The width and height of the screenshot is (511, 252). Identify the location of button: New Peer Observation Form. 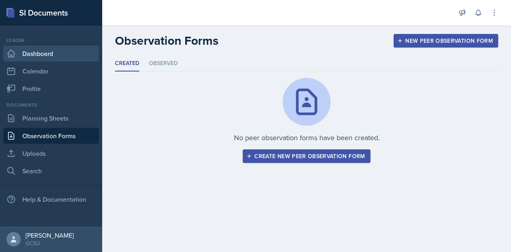
(446, 41).